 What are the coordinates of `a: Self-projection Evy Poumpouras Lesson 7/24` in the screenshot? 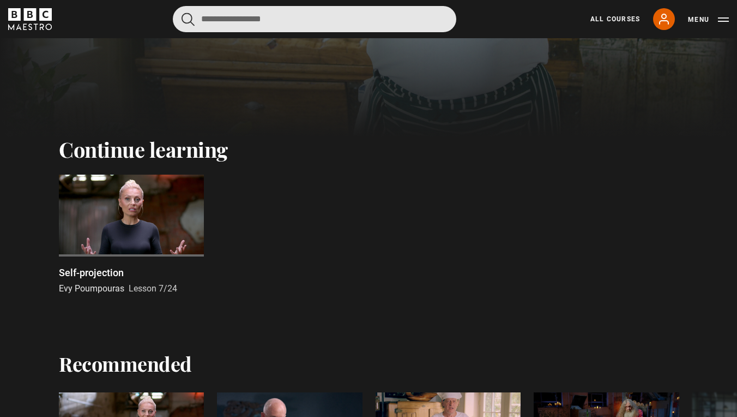 It's located at (131, 235).